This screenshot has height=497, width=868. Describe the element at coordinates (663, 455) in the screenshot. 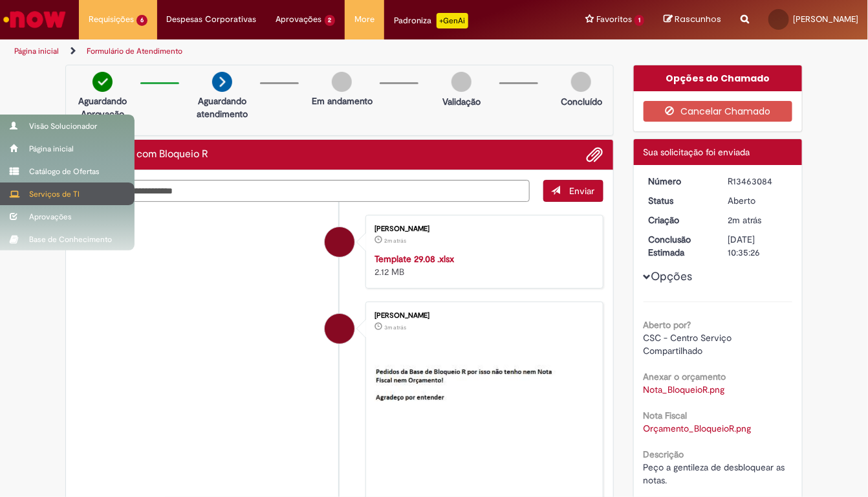

I see `b: Descrição` at that location.